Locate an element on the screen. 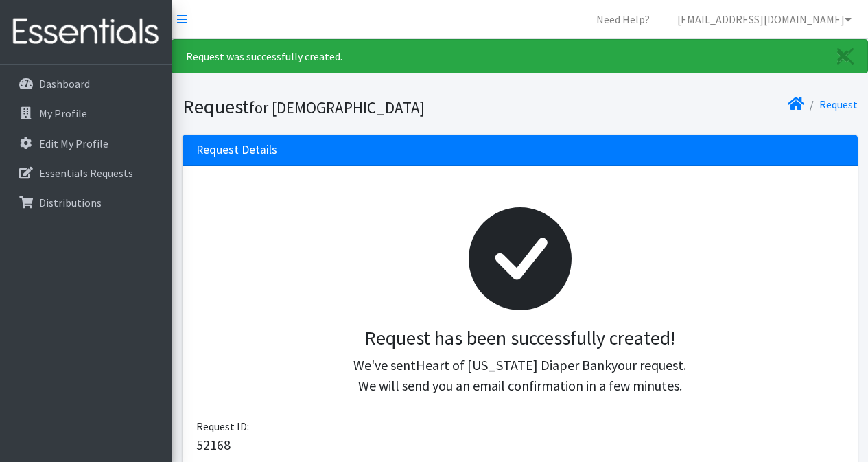 This screenshot has height=462, width=868. a: Edit My Profile is located at coordinates (85, 143).